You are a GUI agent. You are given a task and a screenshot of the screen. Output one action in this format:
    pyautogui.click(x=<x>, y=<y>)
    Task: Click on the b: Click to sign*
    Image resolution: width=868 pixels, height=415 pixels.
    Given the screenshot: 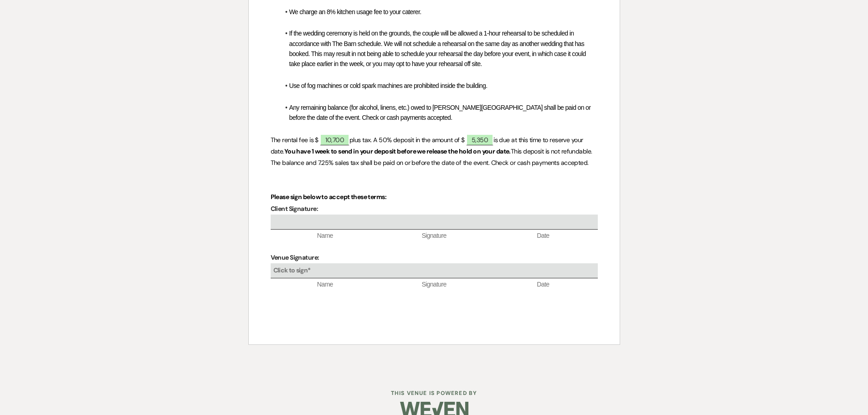 What is the action you would take?
    pyautogui.click(x=292, y=270)
    